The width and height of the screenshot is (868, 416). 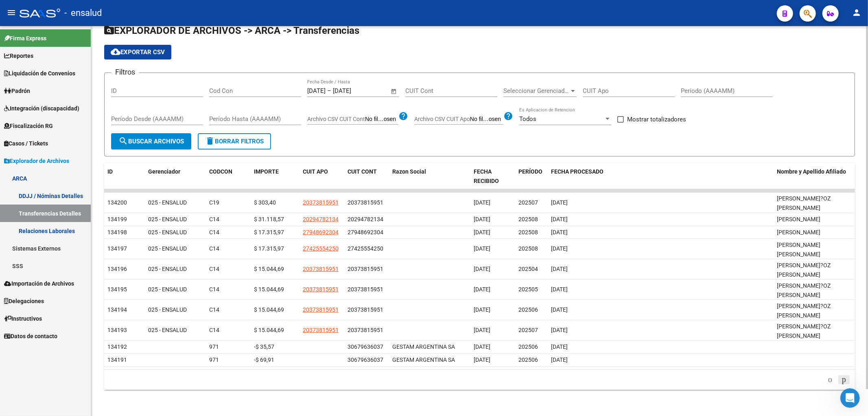 What do you see at coordinates (537, 91) in the screenshot?
I see `span: Seleccionar Gerenciador` at bounding box center [537, 91].